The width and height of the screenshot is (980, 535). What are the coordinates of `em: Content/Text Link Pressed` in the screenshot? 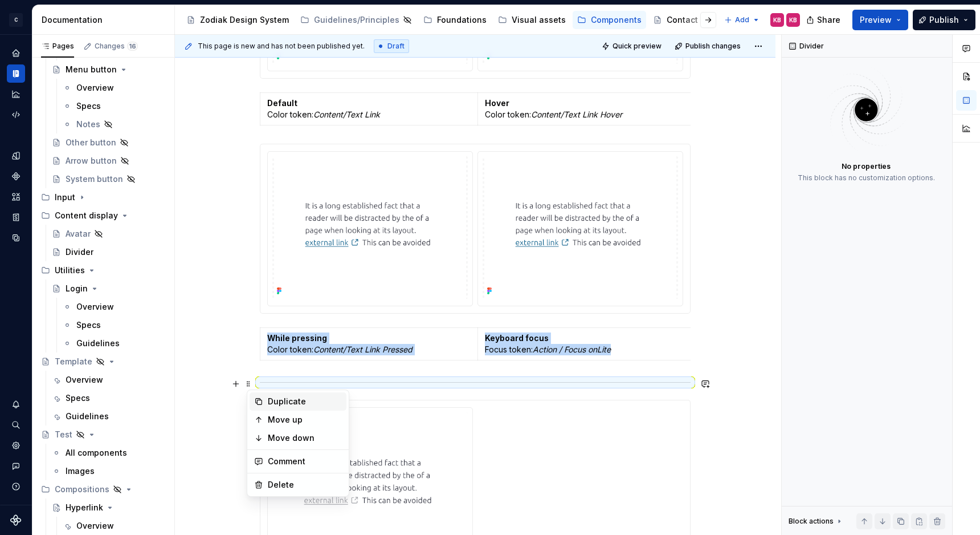 It's located at (363, 349).